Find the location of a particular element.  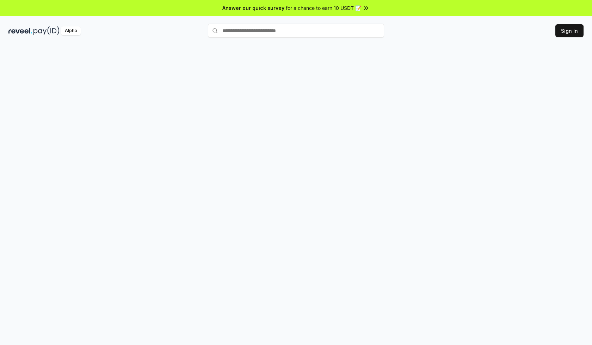

span: Answer our quick survey is located at coordinates (253, 8).